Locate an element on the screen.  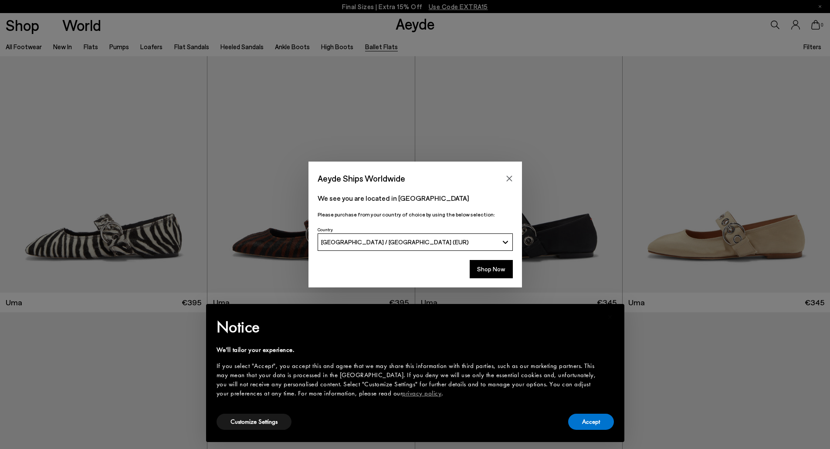
h2: Notice is located at coordinates (408, 327).